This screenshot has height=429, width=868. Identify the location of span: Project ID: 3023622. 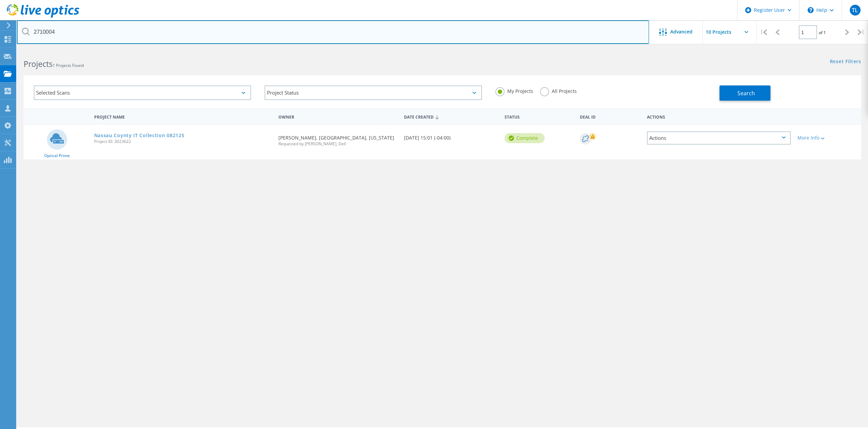
(183, 141).